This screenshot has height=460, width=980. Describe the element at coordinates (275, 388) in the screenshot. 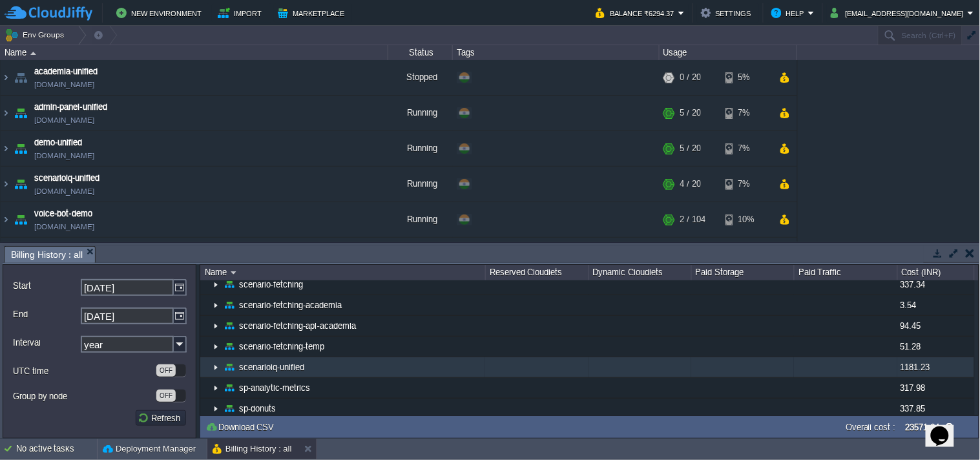

I see `span: sp-analytic-metrics` at that location.